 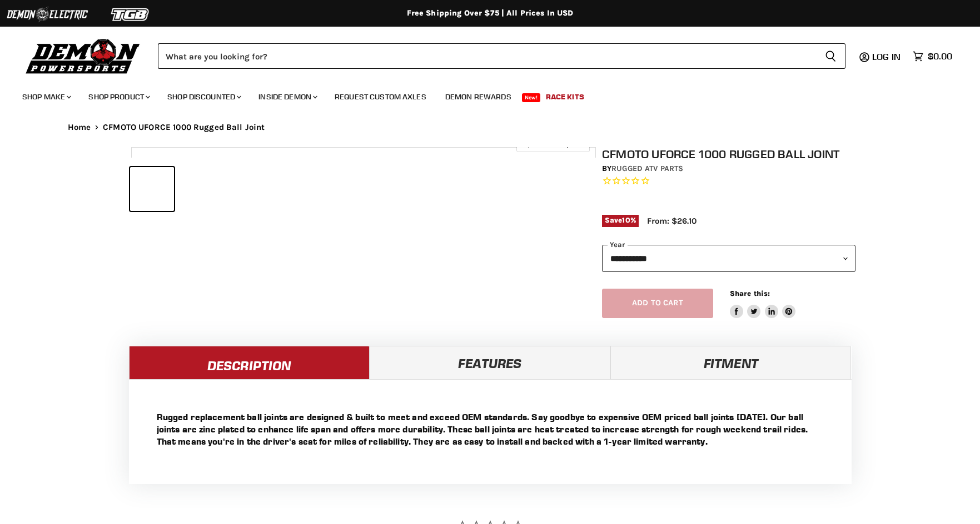 What do you see at coordinates (287, 97) in the screenshot?
I see `a: Inside Demon` at bounding box center [287, 97].